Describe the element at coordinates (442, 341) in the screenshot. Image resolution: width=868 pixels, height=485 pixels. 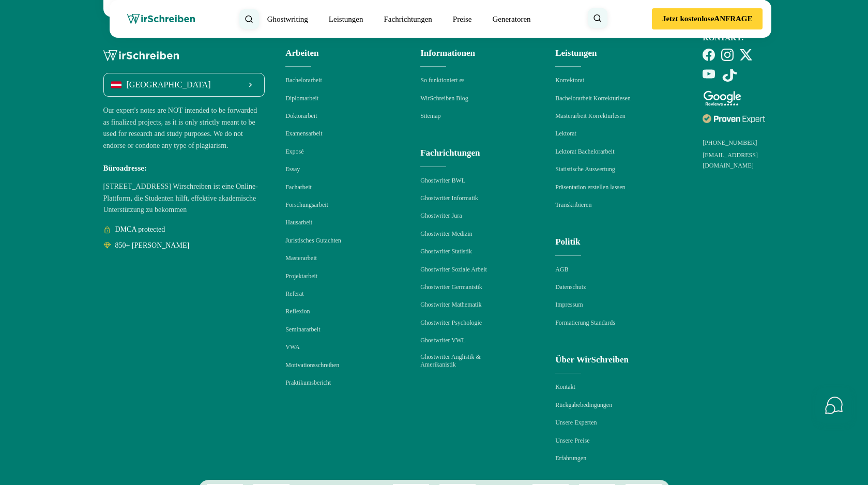
I see `a: Ghostwriter VWL` at that location.